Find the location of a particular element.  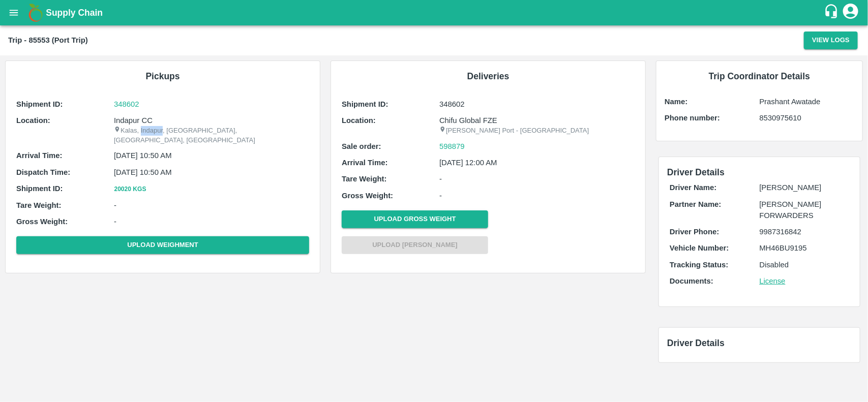

button: 20020 Kgs is located at coordinates (130, 189).